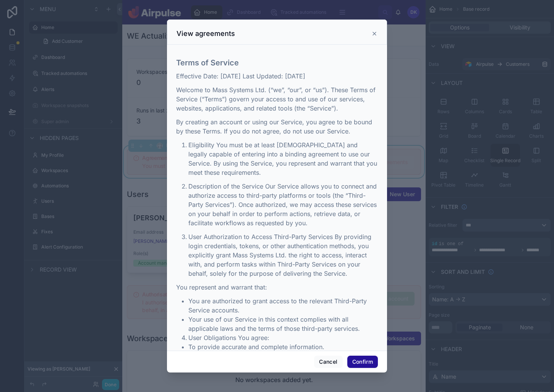  What do you see at coordinates (283, 324) in the screenshot?
I see `li: Your use of our Service in this context complies with all applicable laws and the terms of those ...` at bounding box center [283, 324].